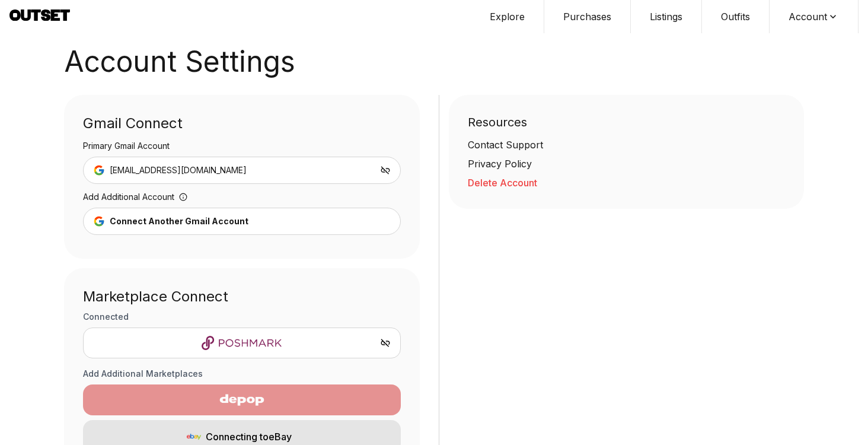 The width and height of the screenshot is (868, 445). Describe the element at coordinates (242, 221) in the screenshot. I see `button: Connect Another Gmail Account` at that location.